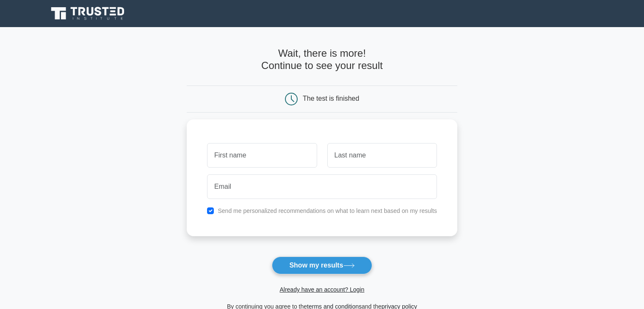 The image size is (644, 309). I want to click on h4: Wait, there is more! Continue to see your result, so click(322, 60).